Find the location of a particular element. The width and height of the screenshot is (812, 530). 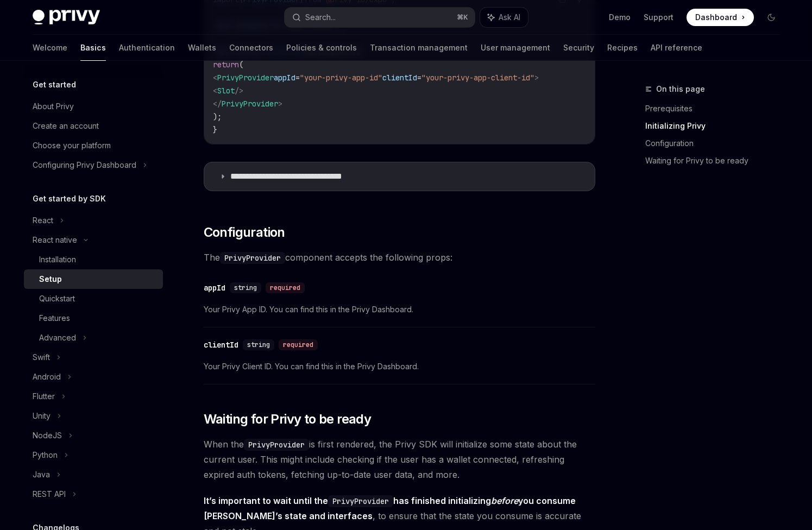

h5: Get started by SDK is located at coordinates (69, 199).